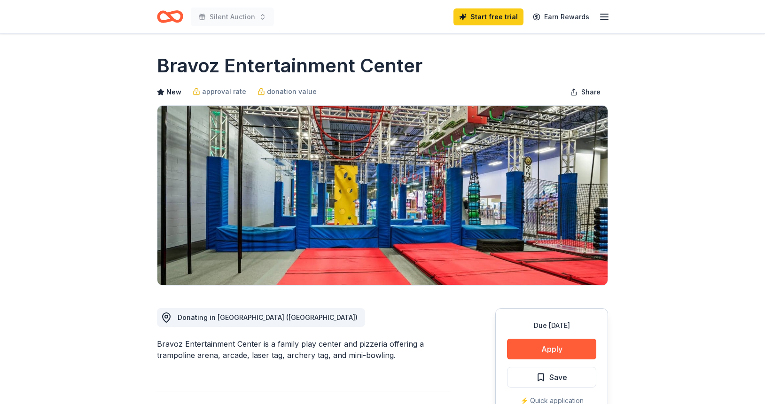  Describe the element at coordinates (585, 92) in the screenshot. I see `button: Share` at that location.